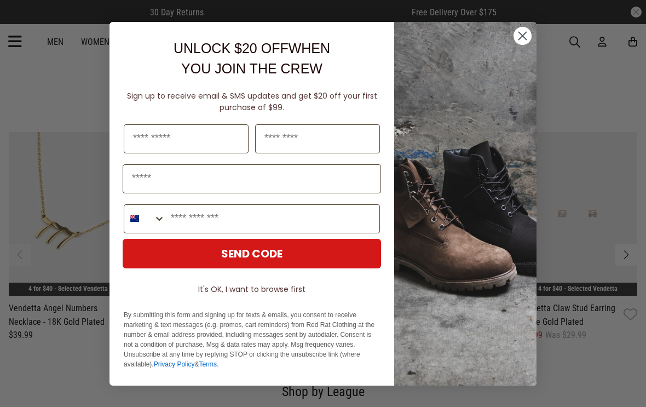  What do you see at coordinates (186, 138) in the screenshot?
I see `input: First Name` at bounding box center [186, 138].